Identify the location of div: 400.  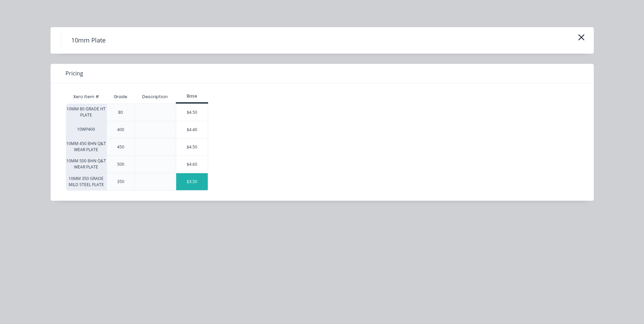
(121, 130).